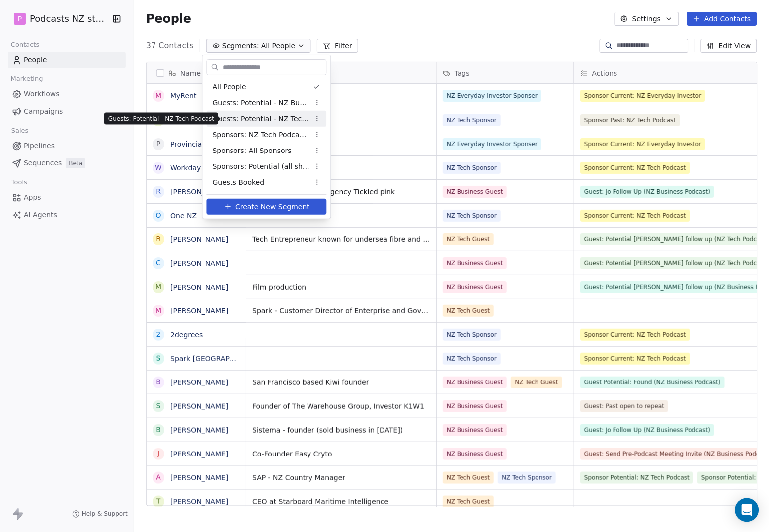  I want to click on p: Guests: Potential - NZ Tech Podcast, so click(161, 119).